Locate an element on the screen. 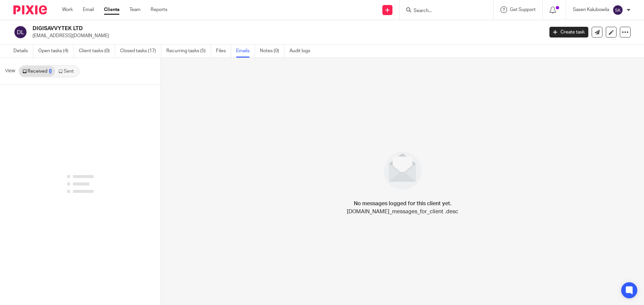 Image resolution: width=644 pixels, height=305 pixels. a: Notes (0) is located at coordinates (272, 51).